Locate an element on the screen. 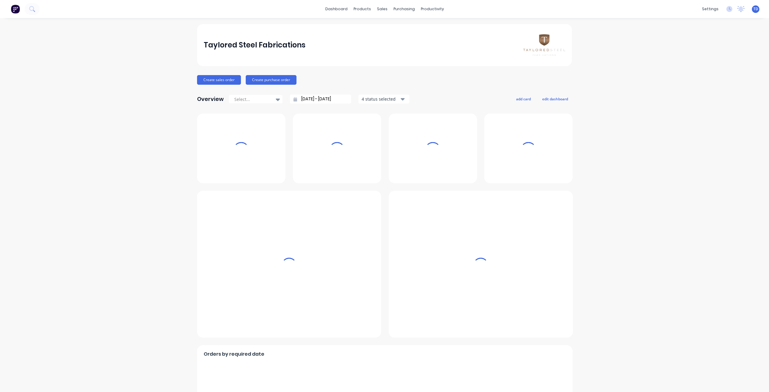 This screenshot has height=392, width=769. div: purchasing is located at coordinates (404, 9).